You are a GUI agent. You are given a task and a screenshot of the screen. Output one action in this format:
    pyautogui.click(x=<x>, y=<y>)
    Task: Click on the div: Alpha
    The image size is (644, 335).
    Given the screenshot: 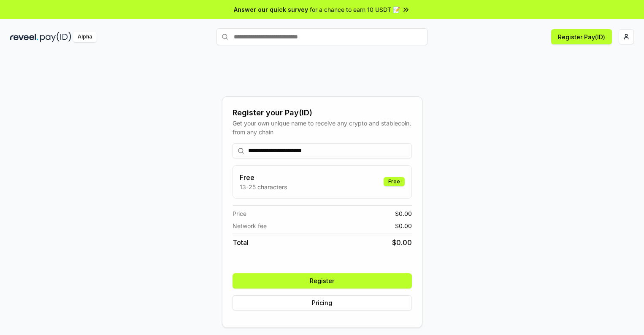 What is the action you would take?
    pyautogui.click(x=85, y=37)
    